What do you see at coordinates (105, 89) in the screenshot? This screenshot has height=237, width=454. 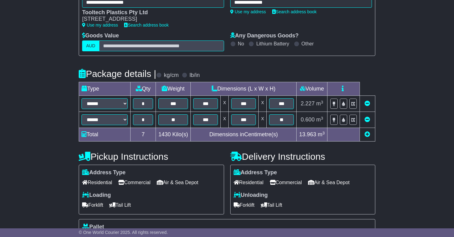 I see `td: Type` at bounding box center [105, 89].